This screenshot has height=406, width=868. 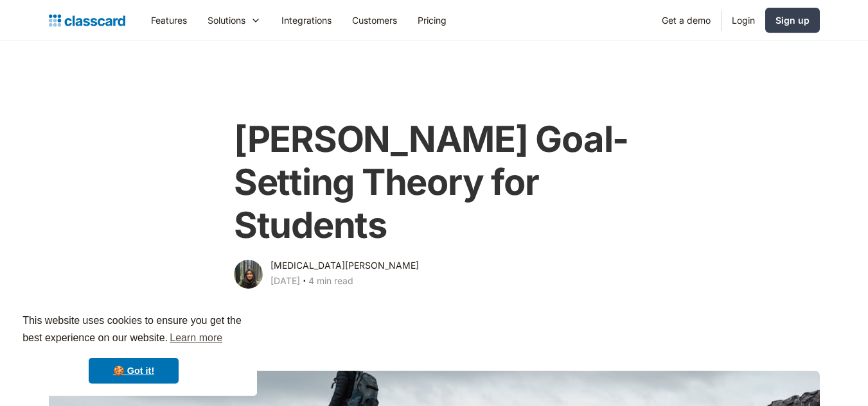 I want to click on a: Get a demo, so click(x=687, y=20).